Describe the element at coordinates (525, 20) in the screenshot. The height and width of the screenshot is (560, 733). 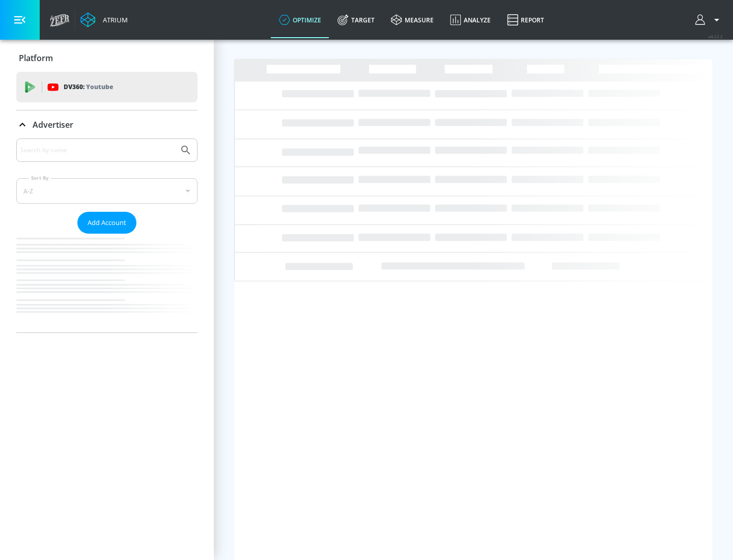
I see `a: Report` at that location.